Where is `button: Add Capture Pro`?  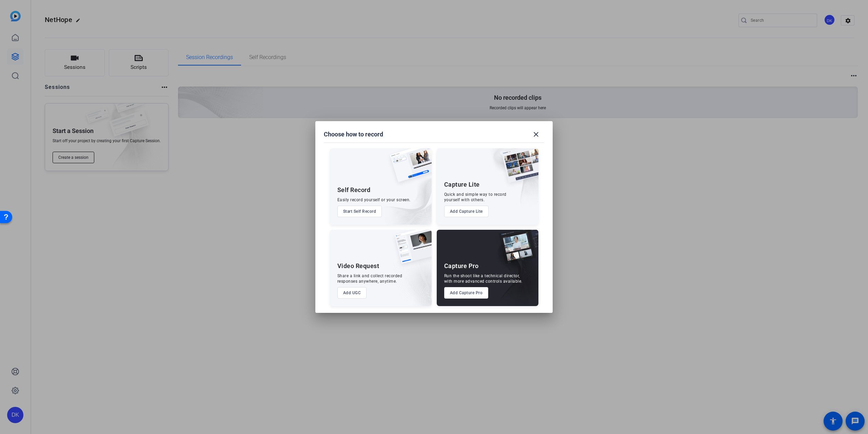 button: Add Capture Pro is located at coordinates (467, 293).